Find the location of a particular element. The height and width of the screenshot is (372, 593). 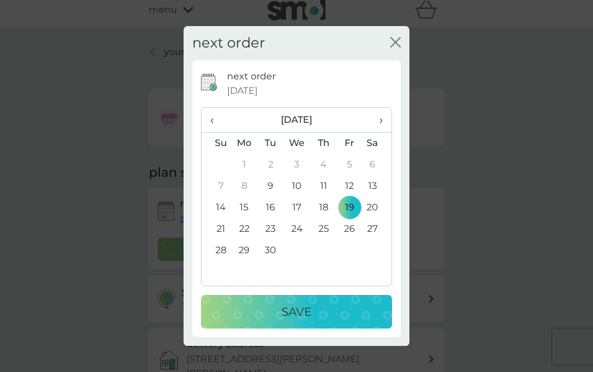

td: 1 is located at coordinates (245, 165).